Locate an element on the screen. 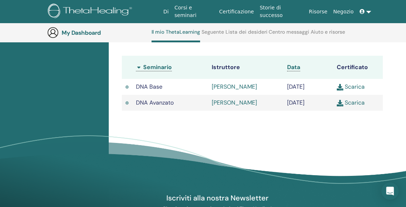 The height and width of the screenshot is (207, 406). span: Data is located at coordinates (294, 67).